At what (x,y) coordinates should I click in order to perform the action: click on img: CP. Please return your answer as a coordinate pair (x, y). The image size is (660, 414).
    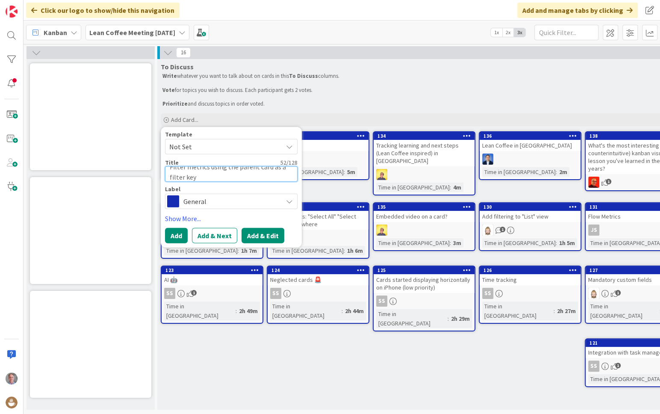
    Looking at the image, I should click on (594, 182).